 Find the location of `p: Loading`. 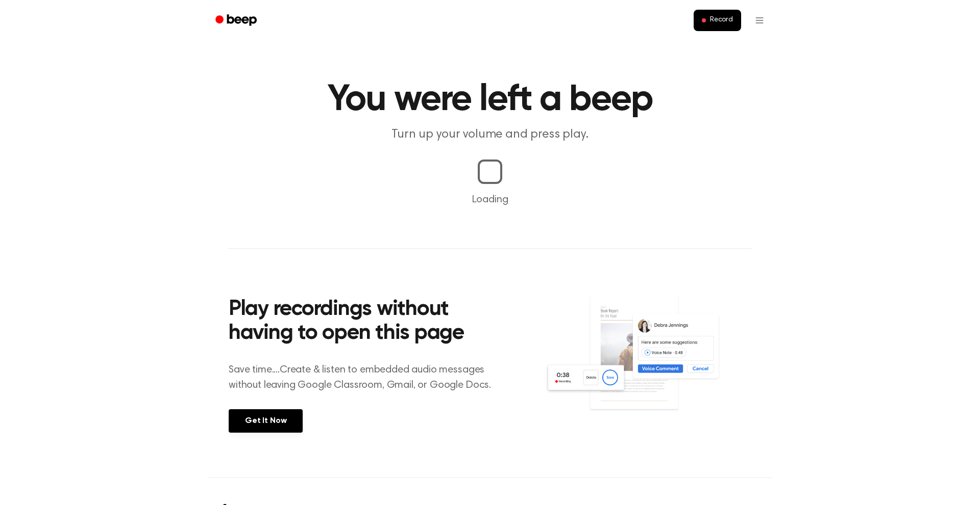

p: Loading is located at coordinates (490, 200).